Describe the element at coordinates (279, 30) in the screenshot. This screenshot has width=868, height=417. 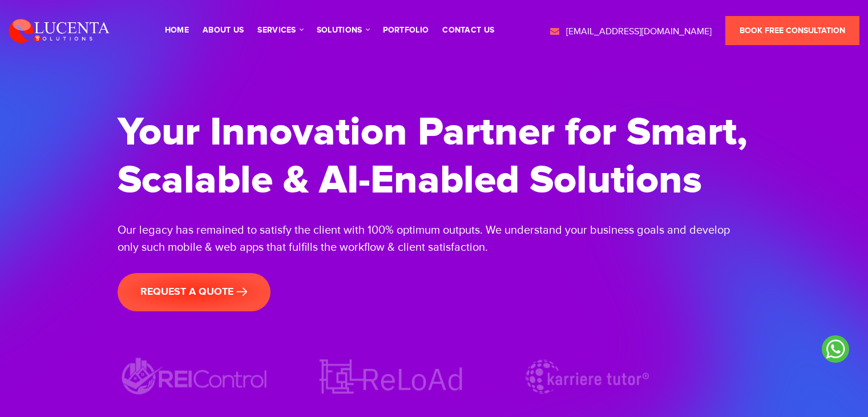
I see `a: services` at that location.